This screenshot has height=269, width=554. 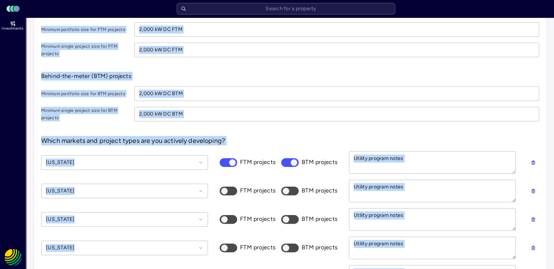 I want to click on input: Search for a property, so click(x=286, y=9).